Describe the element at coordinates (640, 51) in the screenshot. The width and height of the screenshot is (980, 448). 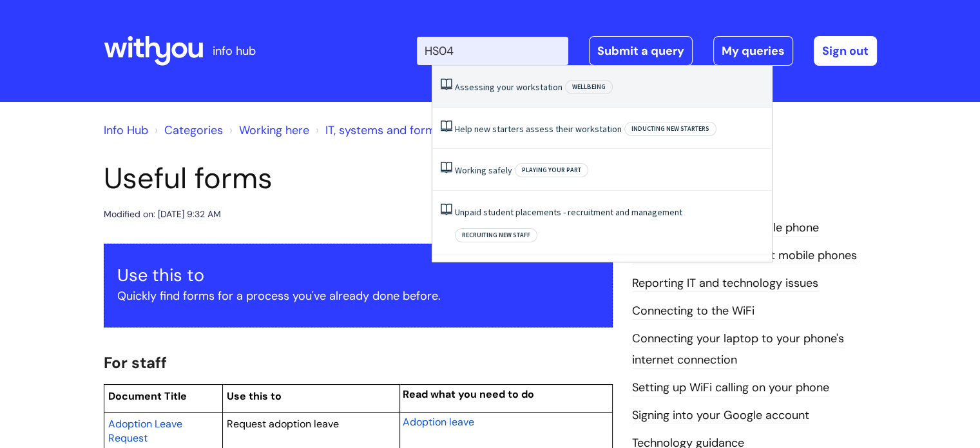
I see `a: Submit a query` at that location.